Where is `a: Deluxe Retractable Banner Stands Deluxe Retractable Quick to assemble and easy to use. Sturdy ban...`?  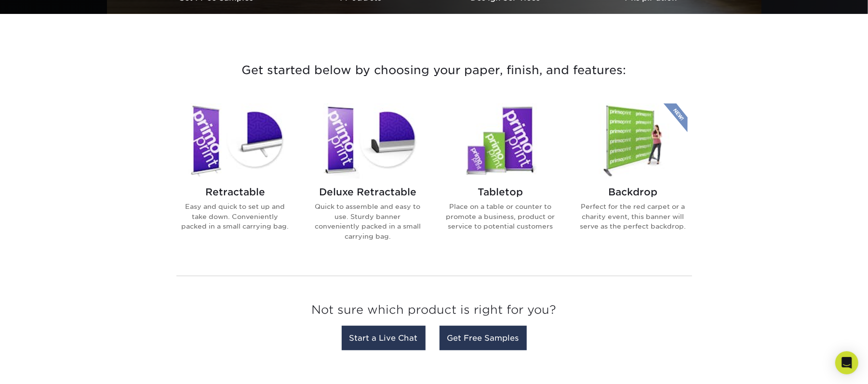 a: Deluxe Retractable Banner Stands Deluxe Retractable Quick to assemble and easy to use. Sturdy ban... is located at coordinates (368, 180).